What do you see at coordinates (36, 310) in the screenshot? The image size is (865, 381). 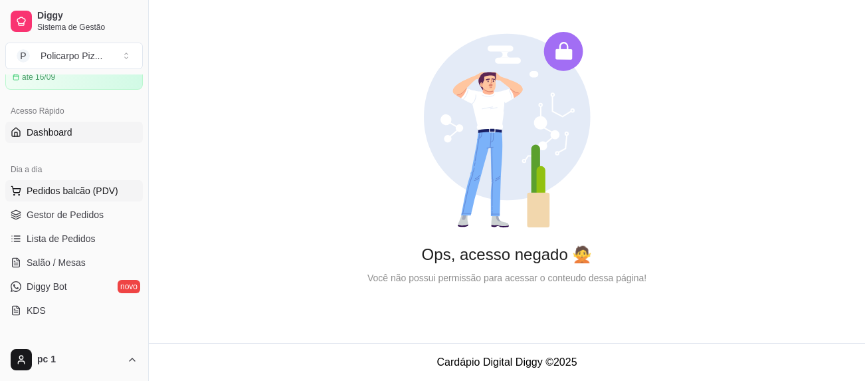 I see `span: KDS` at bounding box center [36, 310].